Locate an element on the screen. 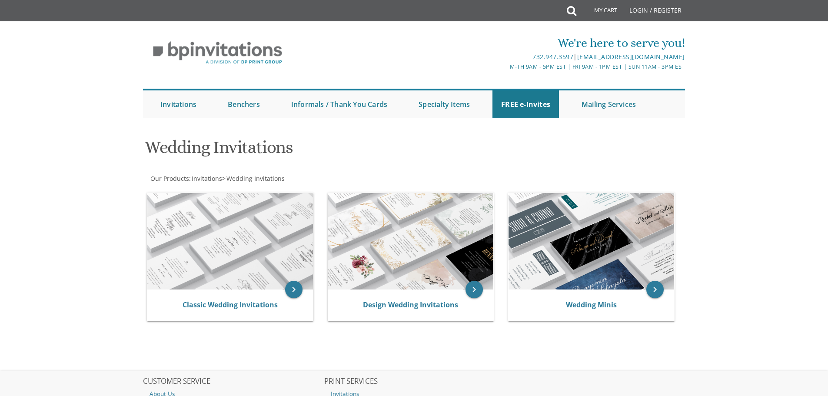  a: FREE e-Invites is located at coordinates (525, 104).